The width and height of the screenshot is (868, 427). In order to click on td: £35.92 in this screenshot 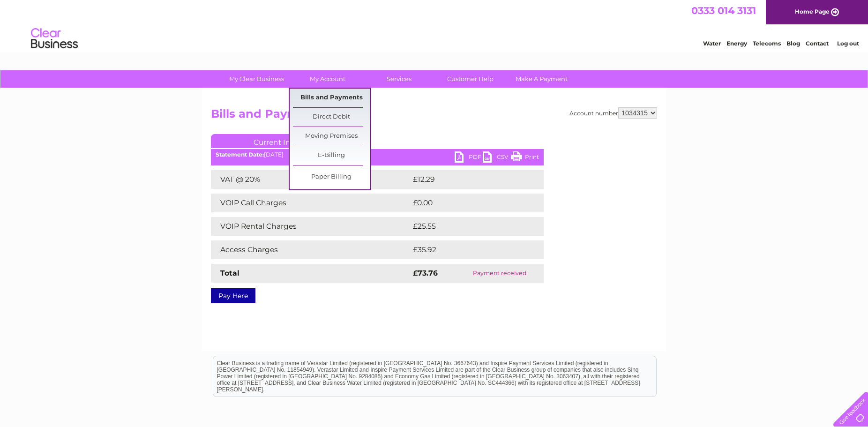, I will do `click(468, 250)`.